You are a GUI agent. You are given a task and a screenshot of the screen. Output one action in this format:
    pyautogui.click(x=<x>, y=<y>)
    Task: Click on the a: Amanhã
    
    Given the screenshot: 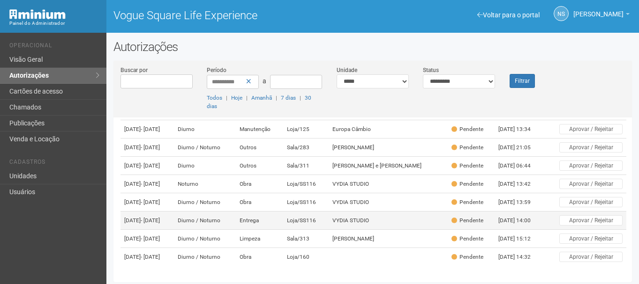 What is the action you would take?
    pyautogui.click(x=261, y=98)
    